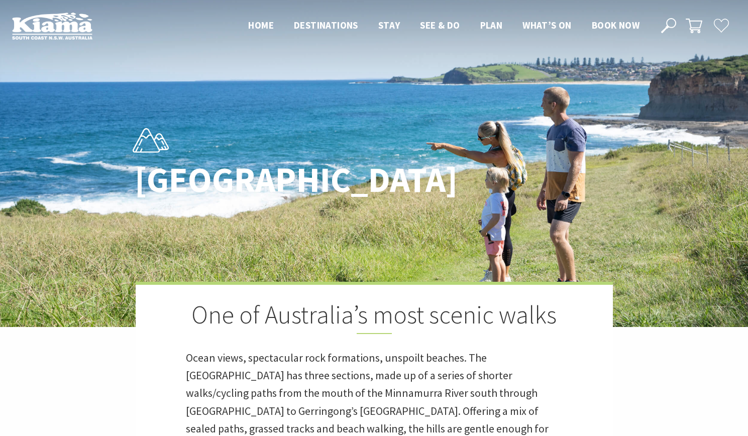 This screenshot has height=436, width=748. I want to click on span: Plan, so click(492, 25).